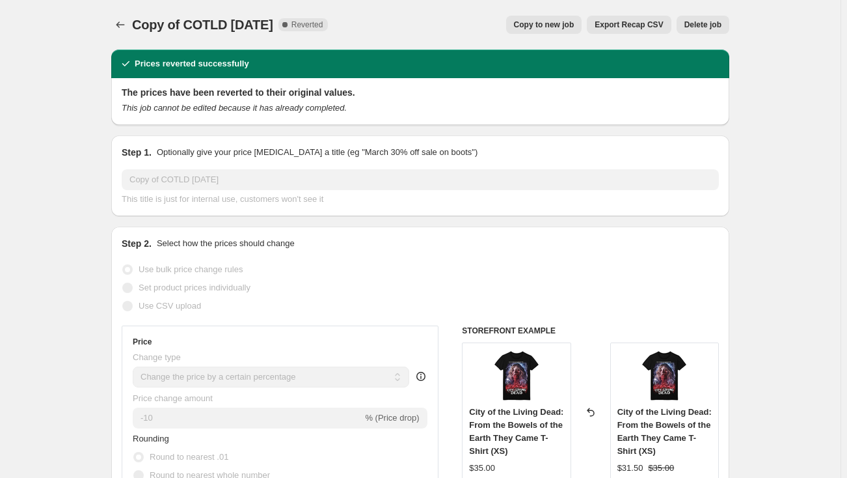 This screenshot has height=478, width=847. I want to click on span: Use bulk price change rules, so click(191, 269).